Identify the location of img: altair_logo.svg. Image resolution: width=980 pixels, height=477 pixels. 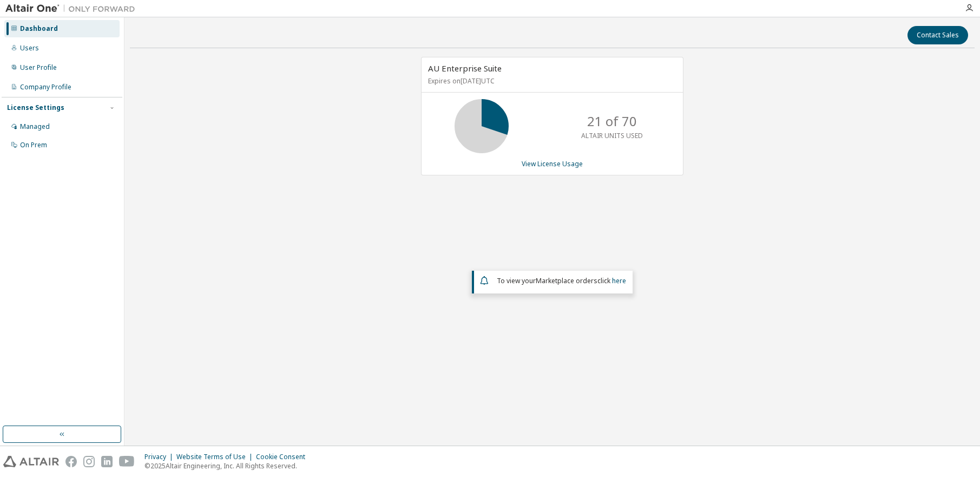
(31, 461).